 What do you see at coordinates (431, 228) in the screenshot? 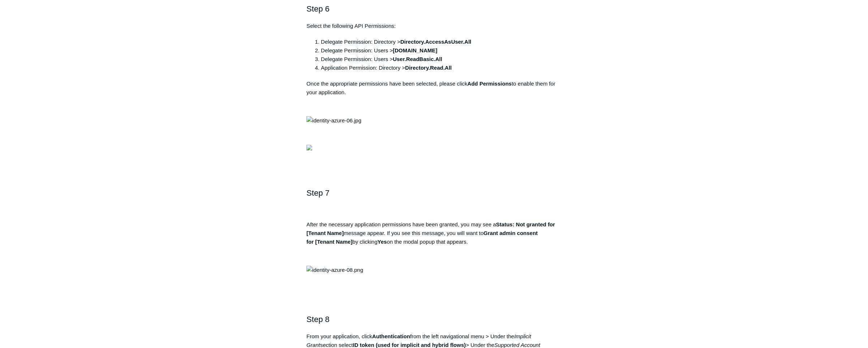
I see `strong: Status: Not granted for [Tenant Name]` at bounding box center [431, 228].